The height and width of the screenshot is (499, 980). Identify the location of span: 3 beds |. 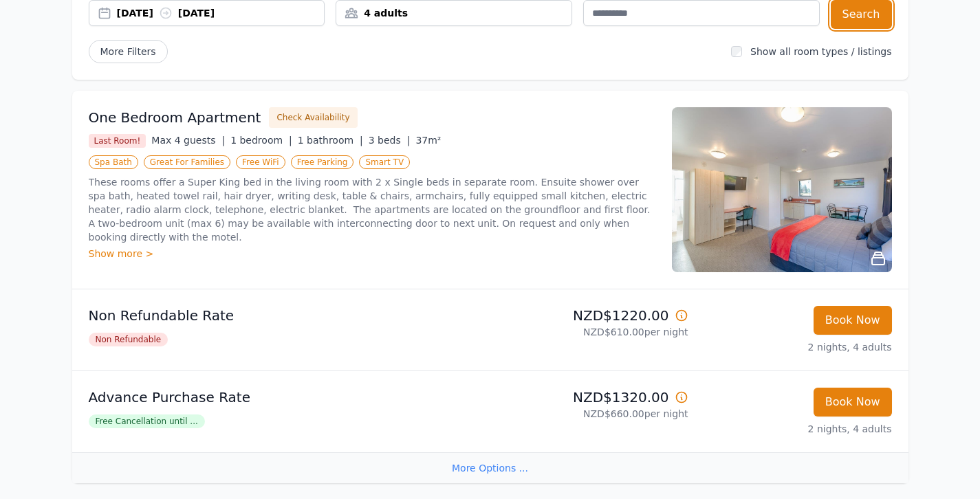
(389, 140).